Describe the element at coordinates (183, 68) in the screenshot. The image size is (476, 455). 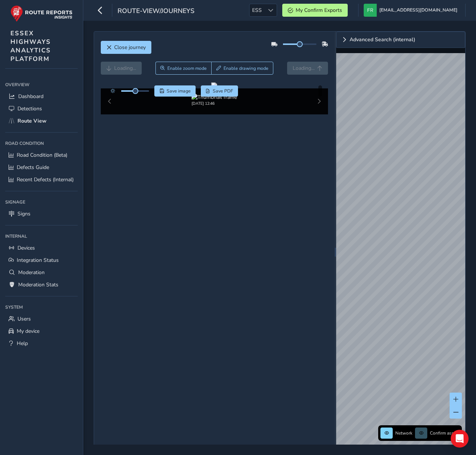
I see `button: Zoom` at that location.